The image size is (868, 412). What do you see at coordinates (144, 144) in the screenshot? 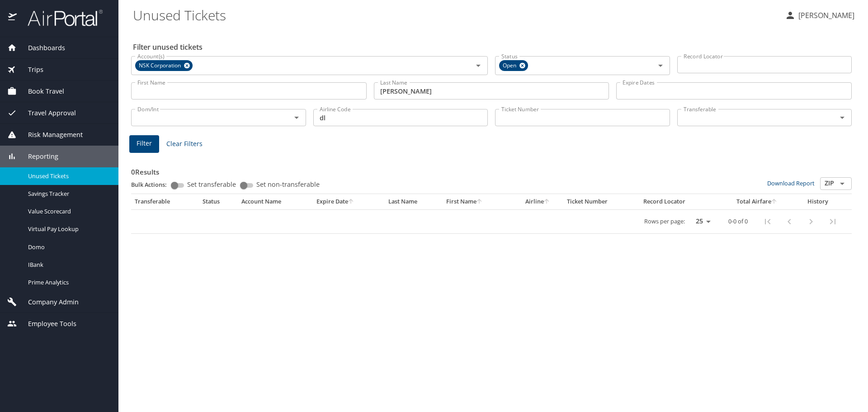
I see `button: Filter` at bounding box center [144, 144].